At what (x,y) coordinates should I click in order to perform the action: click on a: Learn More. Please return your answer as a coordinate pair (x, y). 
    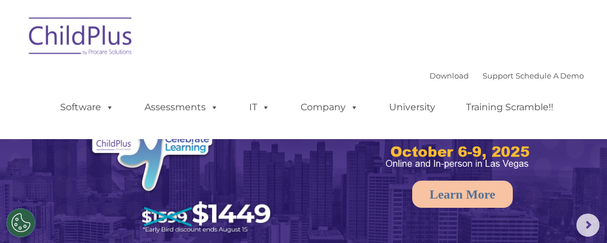
    Looking at the image, I should click on (462, 194).